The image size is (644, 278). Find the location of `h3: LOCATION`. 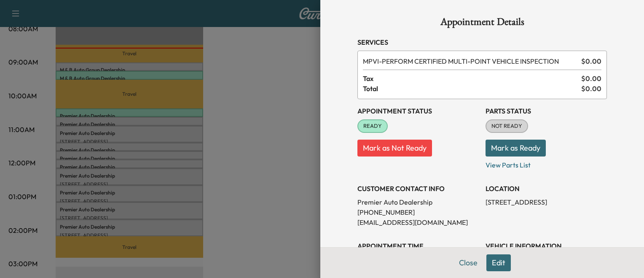

h3: LOCATION is located at coordinates (546, 189).